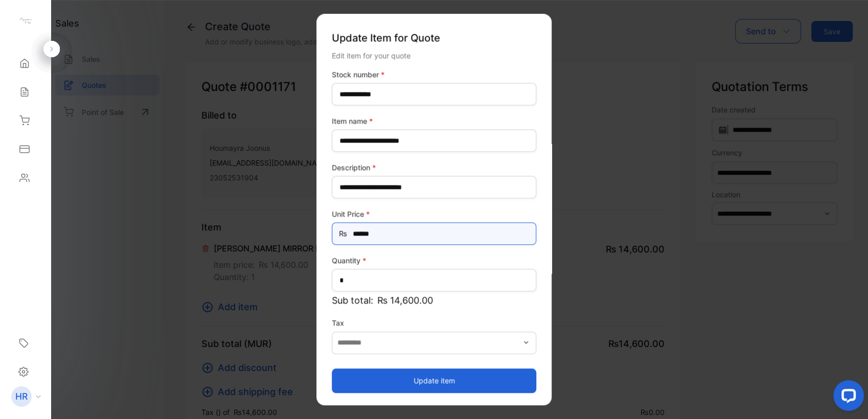 The image size is (868, 419). What do you see at coordinates (434, 74) in the screenshot?
I see `label: Stock number` at bounding box center [434, 74].